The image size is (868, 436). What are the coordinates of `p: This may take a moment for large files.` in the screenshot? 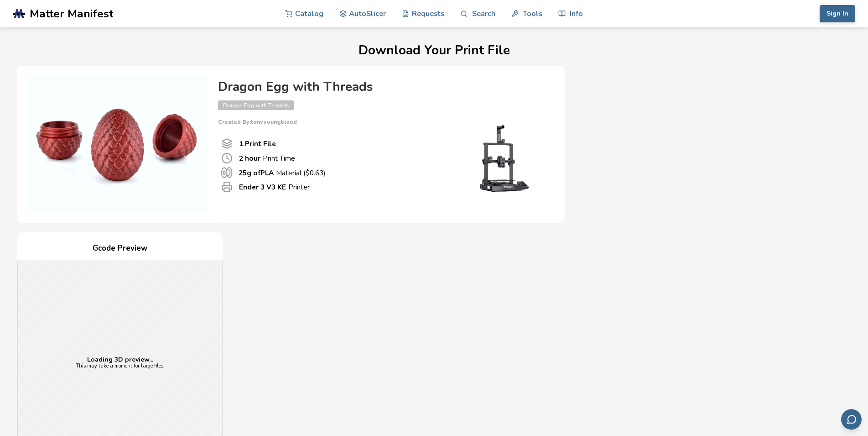 It's located at (120, 366).